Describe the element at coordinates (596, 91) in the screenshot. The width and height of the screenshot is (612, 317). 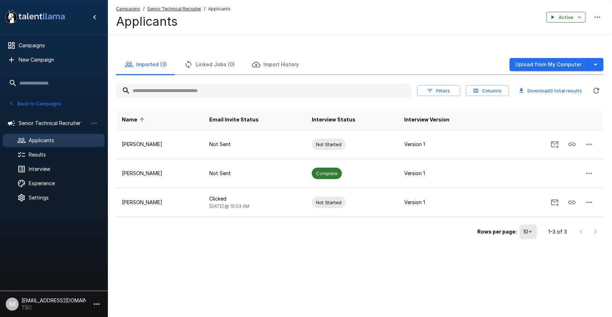
I see `button: Refreshing...` at that location.